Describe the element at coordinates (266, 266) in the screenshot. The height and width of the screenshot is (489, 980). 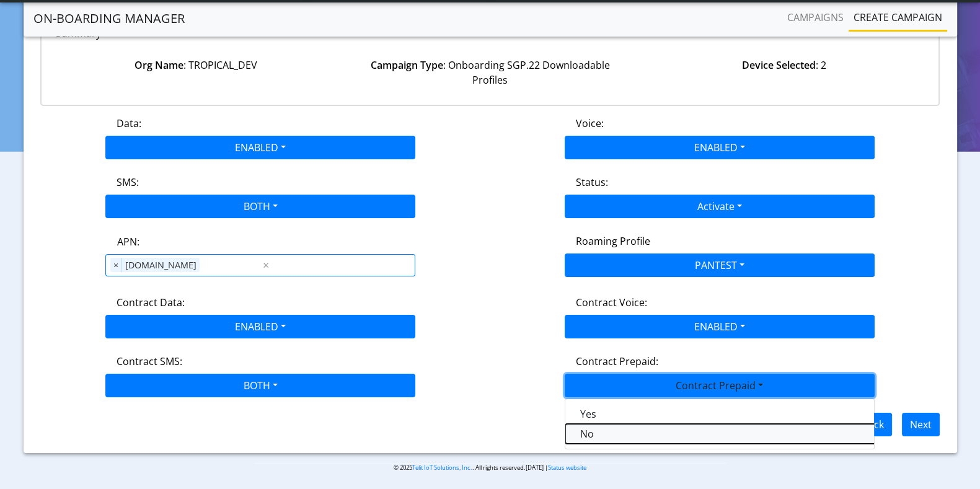
I see `span: Clear all` at that location.